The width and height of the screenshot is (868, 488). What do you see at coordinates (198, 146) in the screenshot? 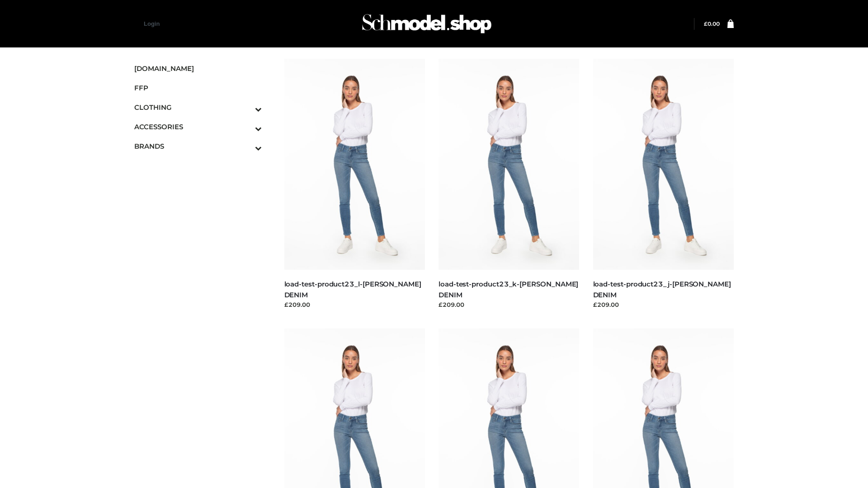
I see `a: BRANDSToggle Submenu` at bounding box center [198, 146].